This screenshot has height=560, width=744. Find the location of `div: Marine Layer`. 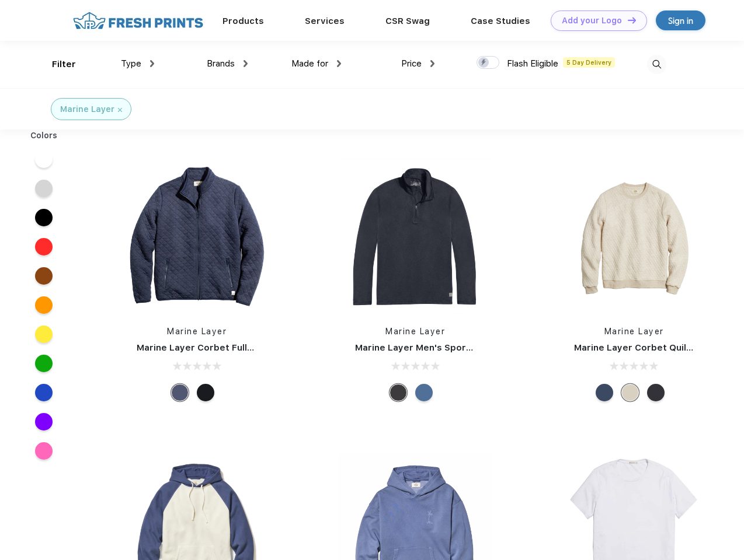

div: Marine Layer is located at coordinates (87, 109).